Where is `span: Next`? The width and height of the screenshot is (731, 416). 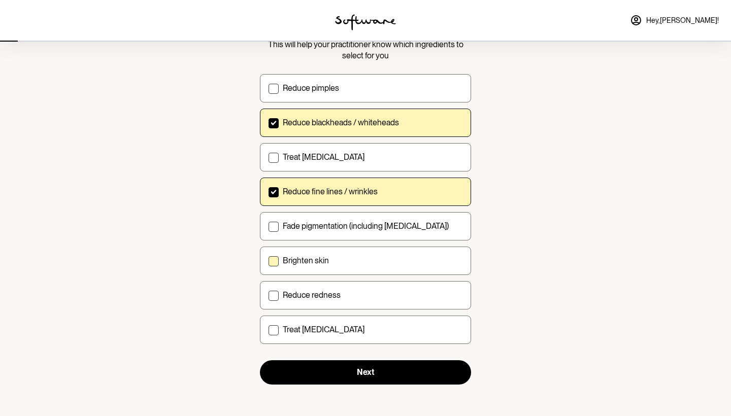 span: Next is located at coordinates (365, 372).